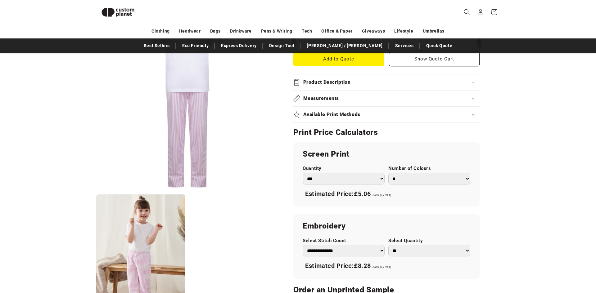  I want to click on a: Express Delivery, so click(239, 46).